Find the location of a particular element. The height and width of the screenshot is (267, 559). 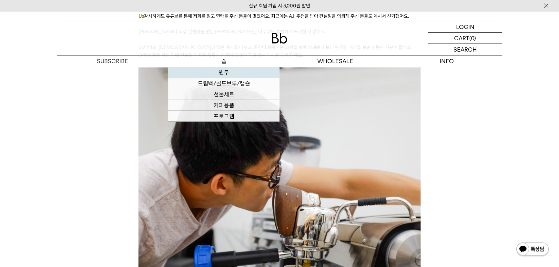

a: SUBSCRIBE is located at coordinates (112, 61).